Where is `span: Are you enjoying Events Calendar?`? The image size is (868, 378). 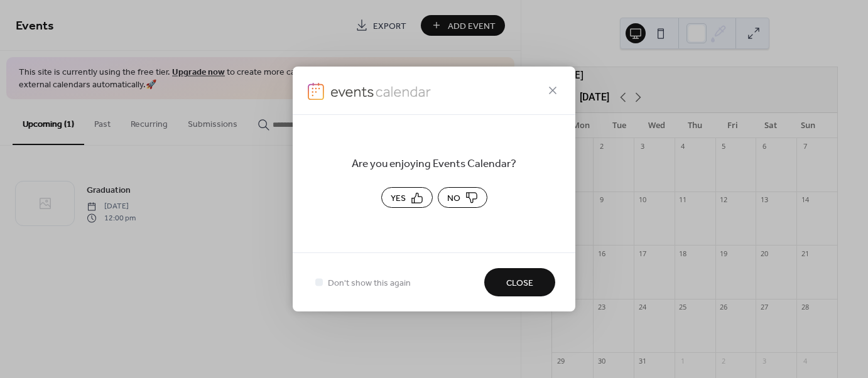 span: Are you enjoying Events Calendar? is located at coordinates (434, 165).